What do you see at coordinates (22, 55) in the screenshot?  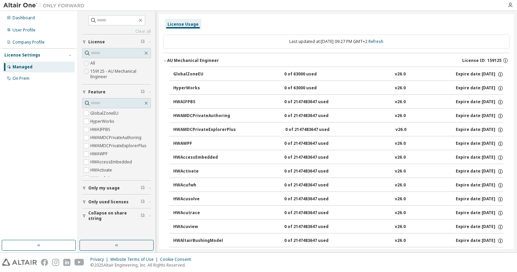 I see `div: License Settings` at bounding box center [22, 55].